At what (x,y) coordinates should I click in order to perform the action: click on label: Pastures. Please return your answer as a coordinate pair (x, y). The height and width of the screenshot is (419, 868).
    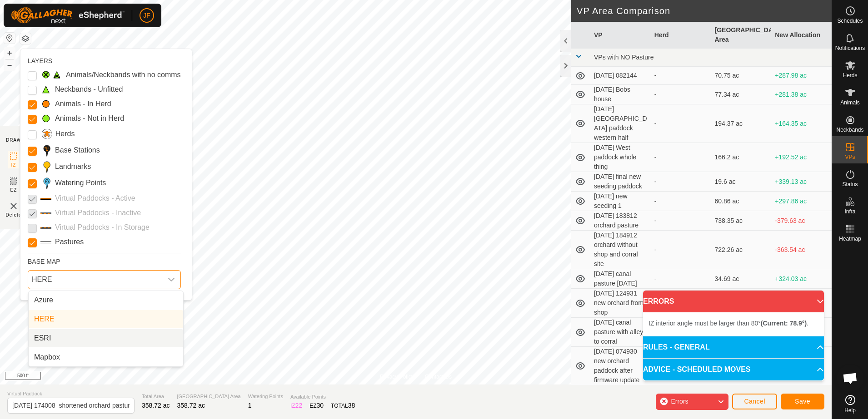
    Looking at the image, I should click on (69, 242).